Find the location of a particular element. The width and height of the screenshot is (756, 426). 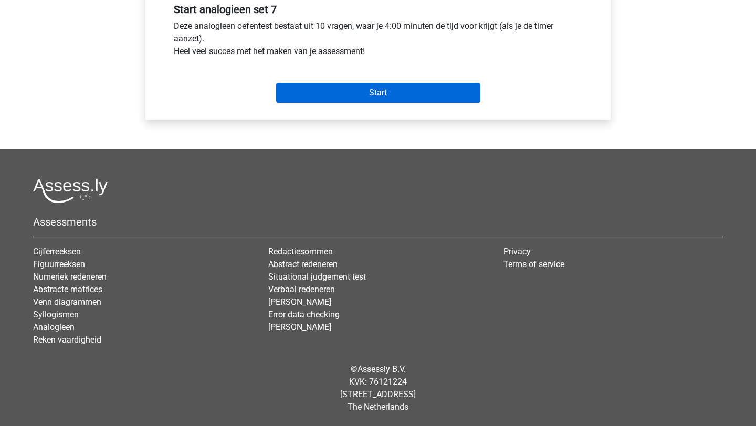

img: Assessly logo is located at coordinates (70, 190).